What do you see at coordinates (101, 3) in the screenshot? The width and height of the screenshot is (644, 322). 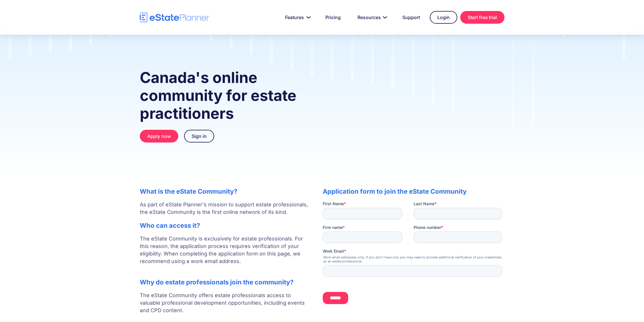 I see `span: Last Name` at bounding box center [101, 3].